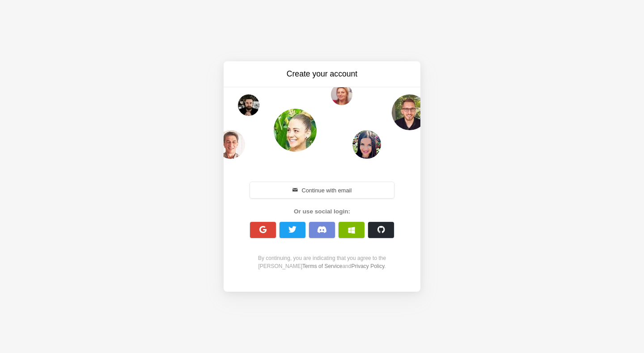 The height and width of the screenshot is (353, 644). I want to click on button: Continue with email, so click(322, 190).